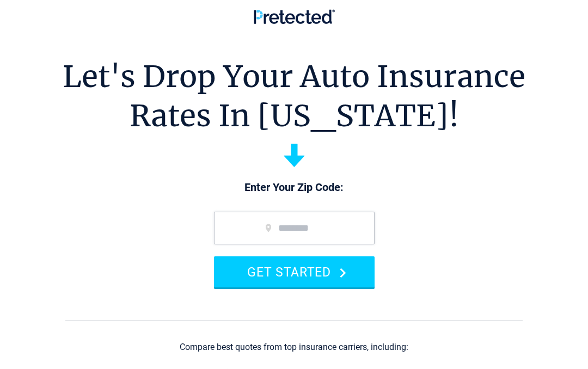 This screenshot has width=588, height=369. What do you see at coordinates (294, 228) in the screenshot?
I see `input: zip code` at bounding box center [294, 228].